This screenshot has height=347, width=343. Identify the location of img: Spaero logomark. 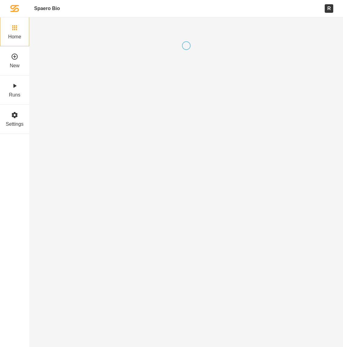
(15, 9).